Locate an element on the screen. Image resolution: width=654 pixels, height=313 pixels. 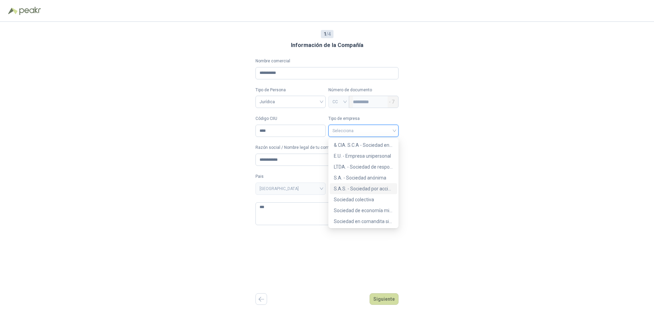
label: Tipo de Persona is located at coordinates (290, 90).